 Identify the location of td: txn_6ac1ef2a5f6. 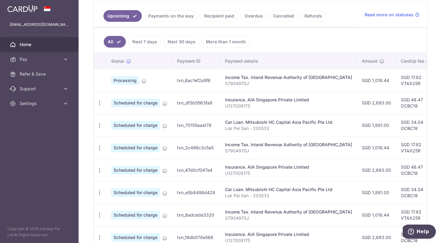
(196, 80).